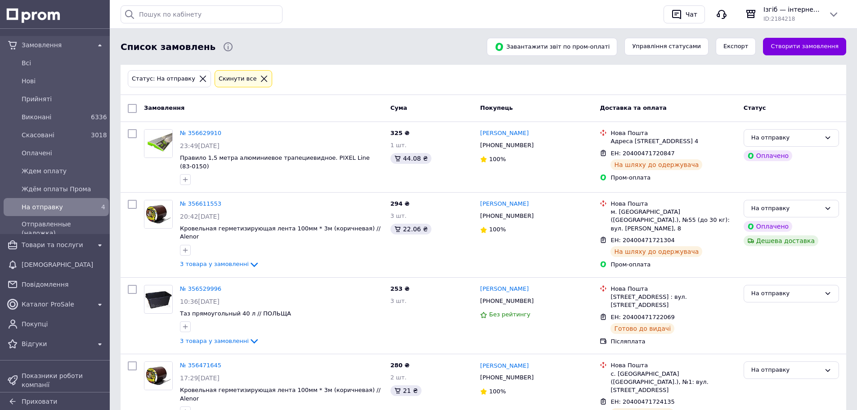 This screenshot has height=410, width=857. Describe the element at coordinates (63, 63) in the screenshot. I see `span: Всi` at that location.